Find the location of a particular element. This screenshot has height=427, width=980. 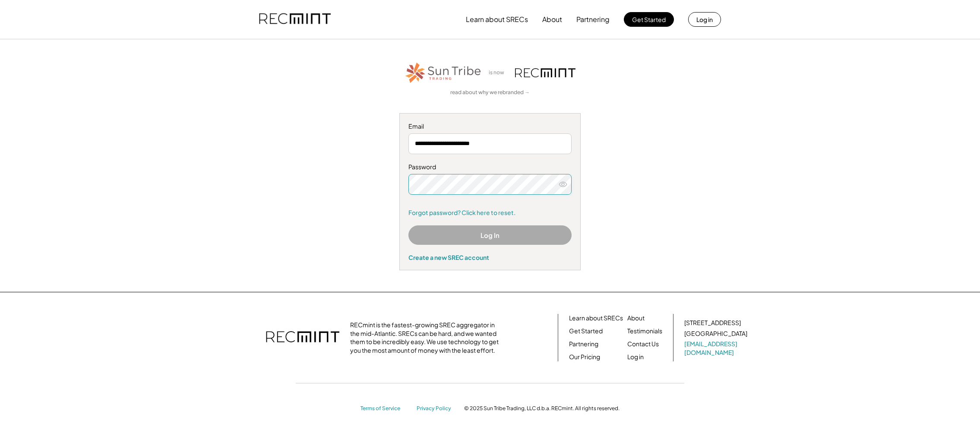

a: Get Started is located at coordinates (585, 331).